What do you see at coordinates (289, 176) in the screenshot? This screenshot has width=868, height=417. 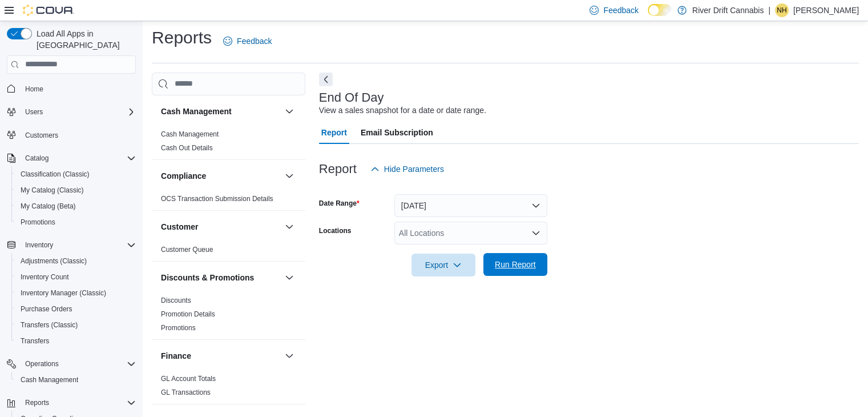 I see `button: Compliance` at bounding box center [289, 176].